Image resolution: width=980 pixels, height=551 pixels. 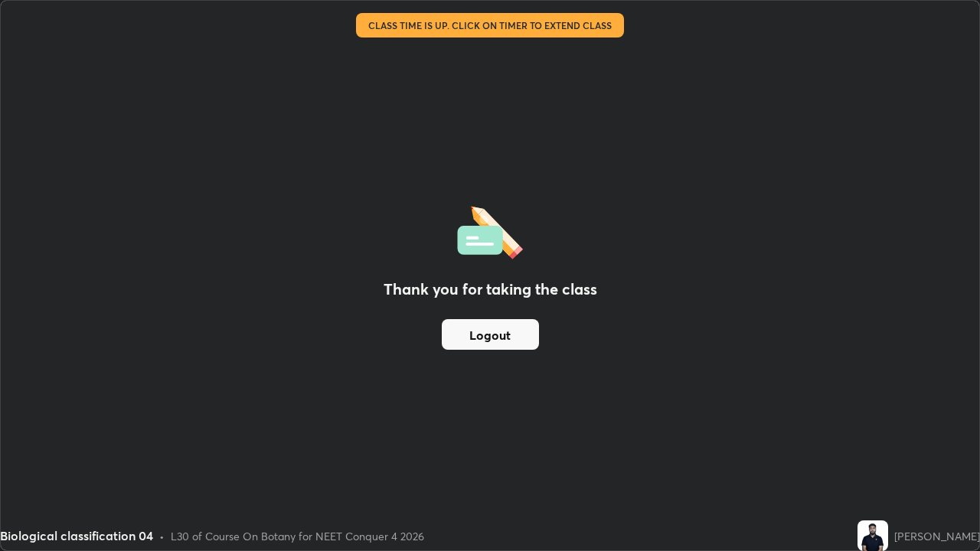 What do you see at coordinates (490, 335) in the screenshot?
I see `button: Logout` at bounding box center [490, 335].